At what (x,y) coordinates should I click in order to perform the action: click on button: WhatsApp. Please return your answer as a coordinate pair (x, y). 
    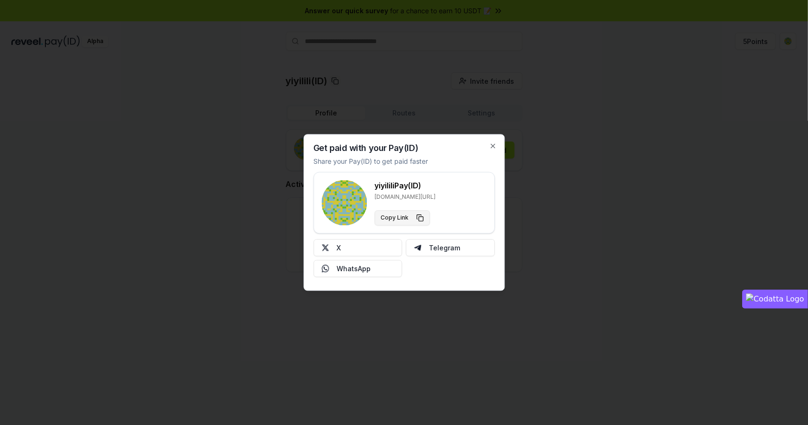
    Looking at the image, I should click on (358, 269).